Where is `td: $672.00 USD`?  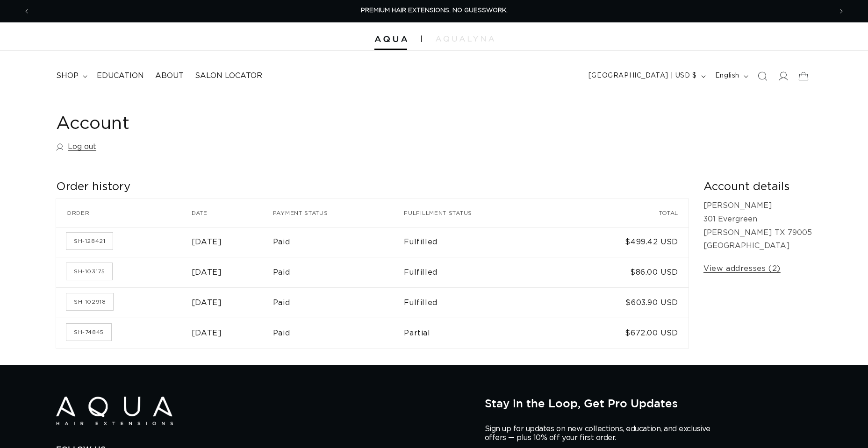 td: $672.00 USD is located at coordinates (625, 333).